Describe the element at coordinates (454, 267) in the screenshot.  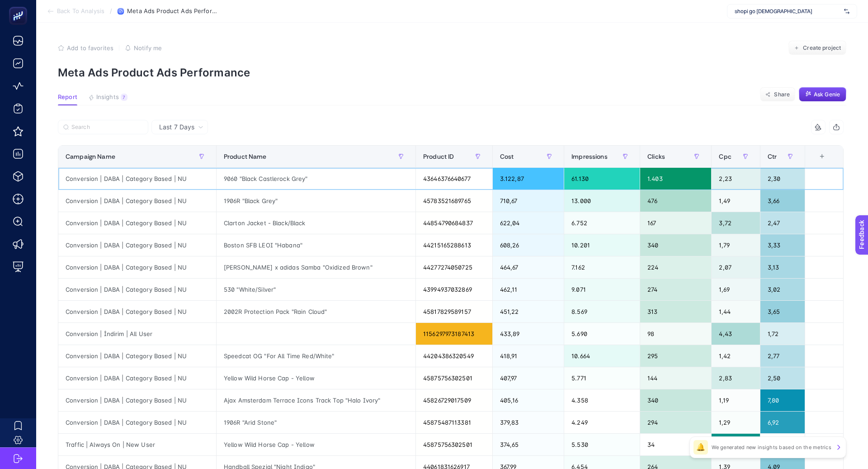
I see `div: 44277274050725` at that location.